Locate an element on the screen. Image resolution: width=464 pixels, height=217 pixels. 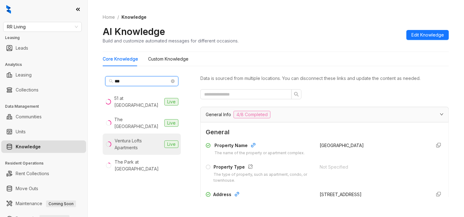
span: General is located at coordinates (324, 132).